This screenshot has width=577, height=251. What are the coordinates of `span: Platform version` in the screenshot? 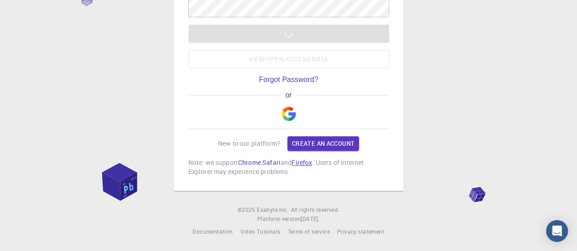 It's located at (279, 219).